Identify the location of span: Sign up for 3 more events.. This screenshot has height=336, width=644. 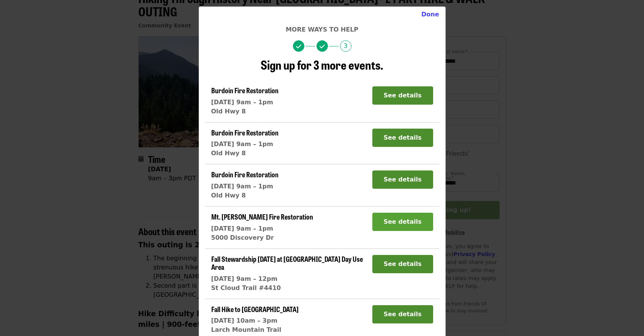
(322, 64).